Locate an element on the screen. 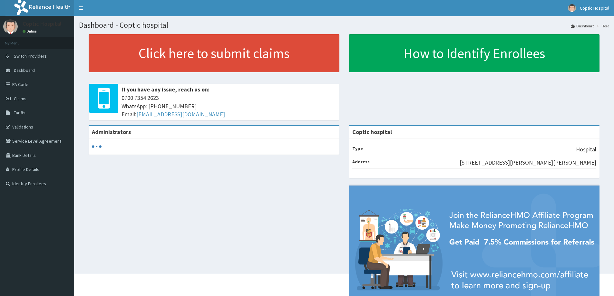 The height and width of the screenshot is (296, 614). p: Hospital is located at coordinates (586, 150).